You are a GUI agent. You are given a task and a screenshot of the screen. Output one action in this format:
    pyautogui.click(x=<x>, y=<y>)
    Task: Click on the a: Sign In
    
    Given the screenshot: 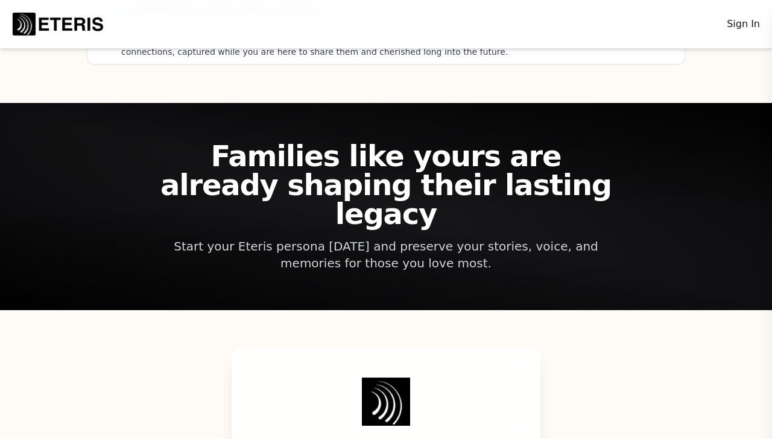 What is the action you would take?
    pyautogui.click(x=743, y=24)
    